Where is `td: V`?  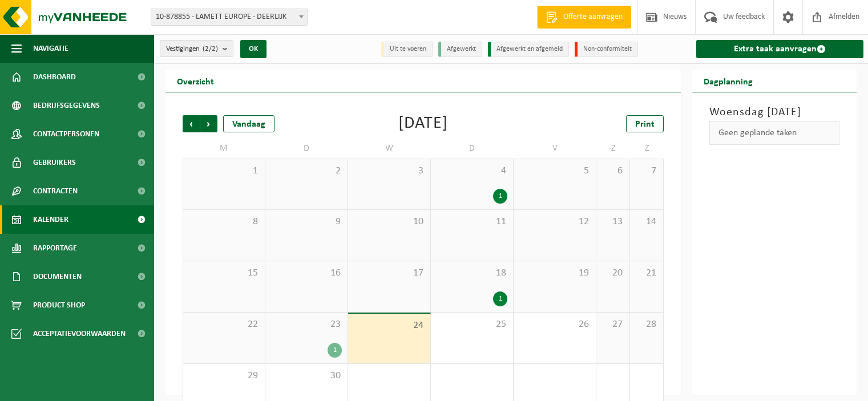 td: V is located at coordinates (555, 148).